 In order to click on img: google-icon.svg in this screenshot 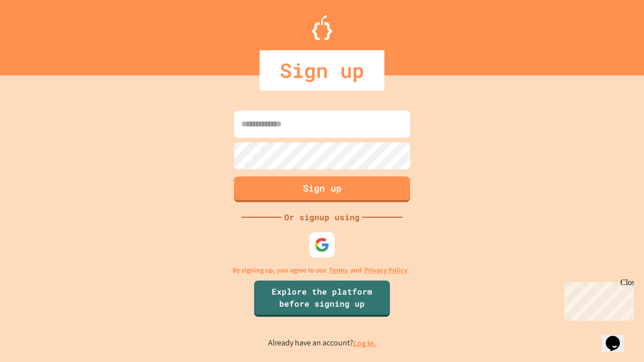, I will do `click(322, 245)`.